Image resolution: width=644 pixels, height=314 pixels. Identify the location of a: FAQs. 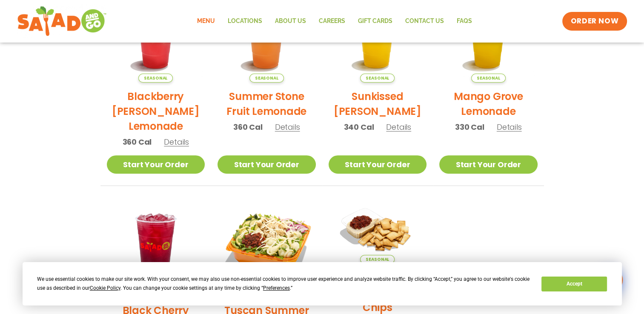
(464, 21).